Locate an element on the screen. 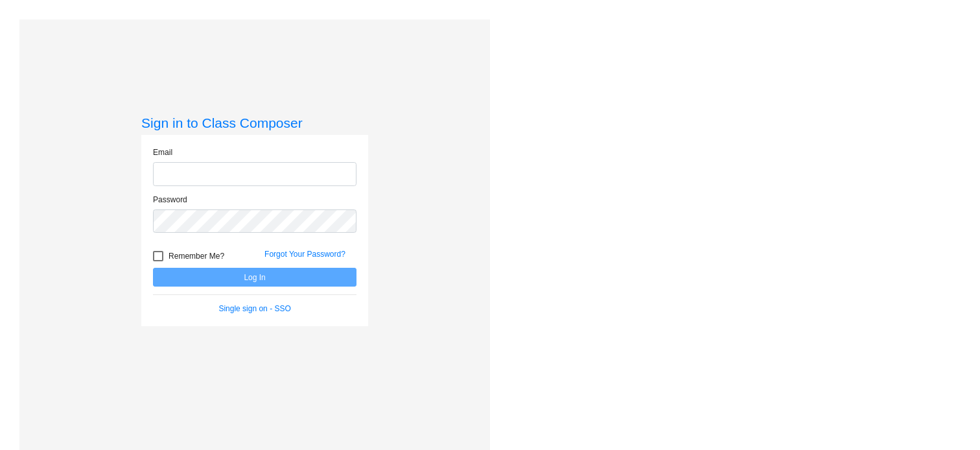 This screenshot has height=450, width=980. button: Log In is located at coordinates (254, 277).